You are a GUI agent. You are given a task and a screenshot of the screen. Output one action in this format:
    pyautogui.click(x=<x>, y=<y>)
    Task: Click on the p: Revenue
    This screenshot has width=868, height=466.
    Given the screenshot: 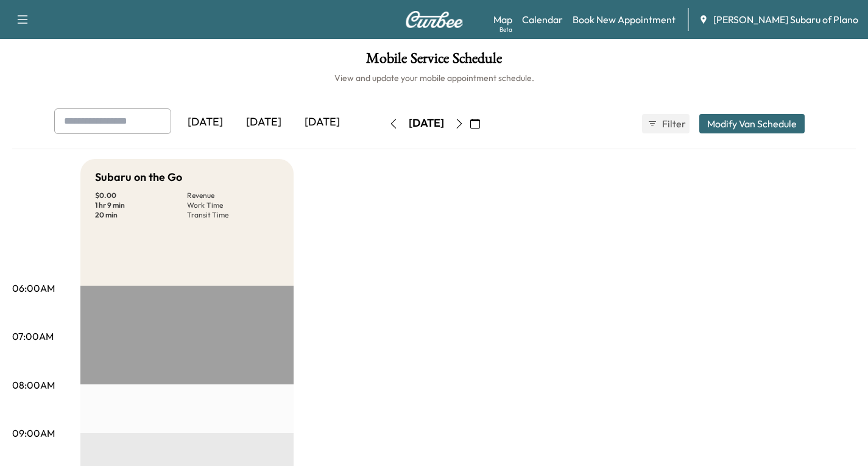 What is the action you would take?
    pyautogui.click(x=233, y=195)
    